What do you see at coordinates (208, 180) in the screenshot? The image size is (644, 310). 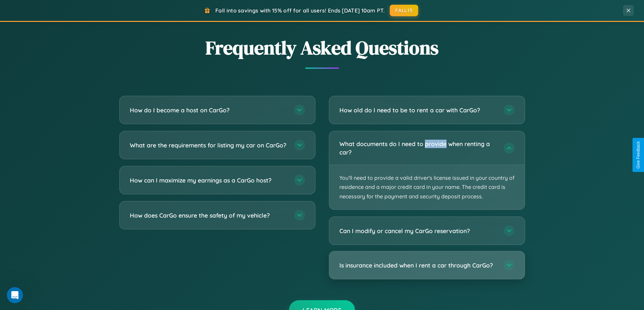 I see `h3: How can I maximize my earnings as a CarGo host?` at bounding box center [208, 180].